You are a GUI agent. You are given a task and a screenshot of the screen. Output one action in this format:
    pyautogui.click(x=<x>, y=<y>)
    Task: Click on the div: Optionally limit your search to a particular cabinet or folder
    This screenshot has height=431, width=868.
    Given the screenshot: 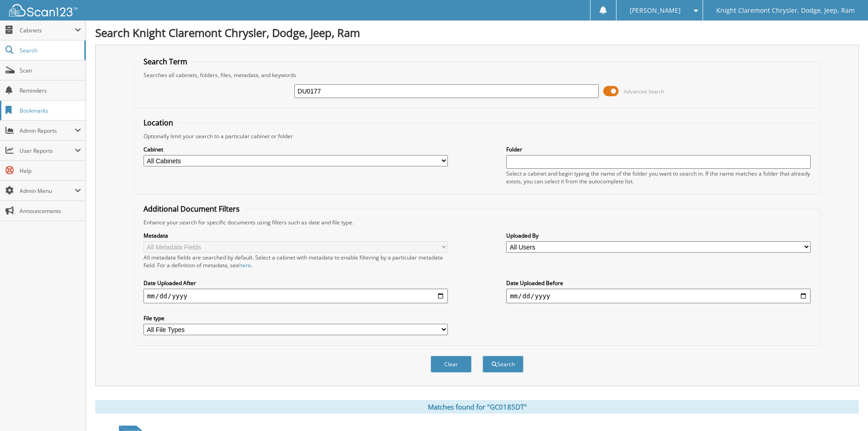 What is the action you would take?
    pyautogui.click(x=477, y=136)
    